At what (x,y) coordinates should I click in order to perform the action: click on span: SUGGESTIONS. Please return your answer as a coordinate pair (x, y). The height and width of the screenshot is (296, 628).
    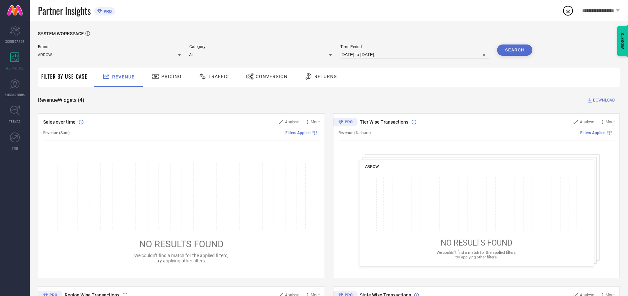
    Looking at the image, I should click on (15, 95).